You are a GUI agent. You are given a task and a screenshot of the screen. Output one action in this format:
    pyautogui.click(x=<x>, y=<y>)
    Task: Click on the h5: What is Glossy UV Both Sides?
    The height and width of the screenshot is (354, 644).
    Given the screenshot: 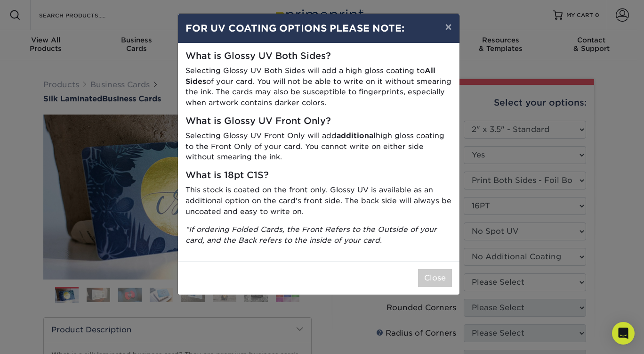 What is the action you would take?
    pyautogui.click(x=319, y=56)
    